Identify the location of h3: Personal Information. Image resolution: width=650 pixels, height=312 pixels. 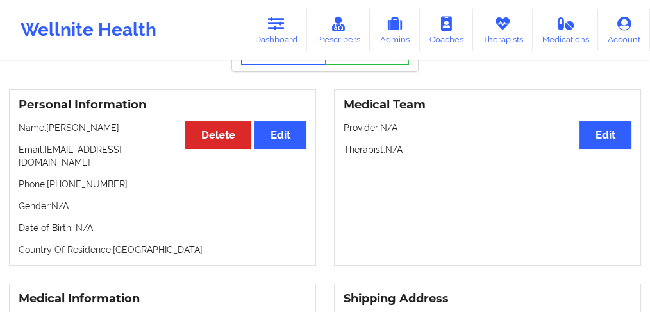
(162, 104).